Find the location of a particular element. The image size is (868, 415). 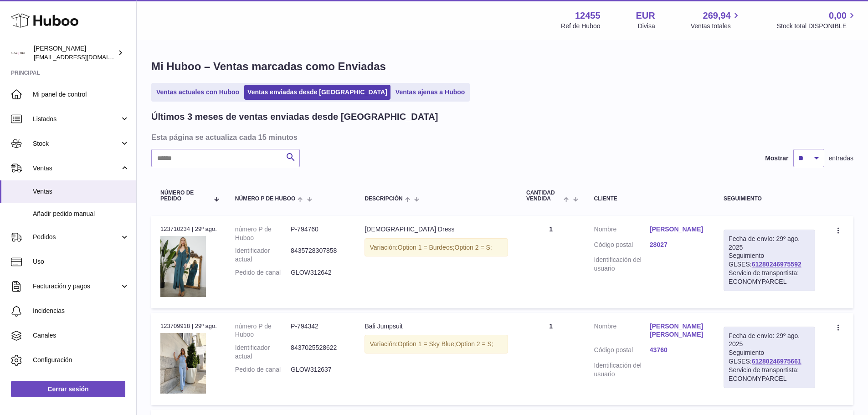

div: 123709918 | 29º ago. is located at coordinates (188, 326).